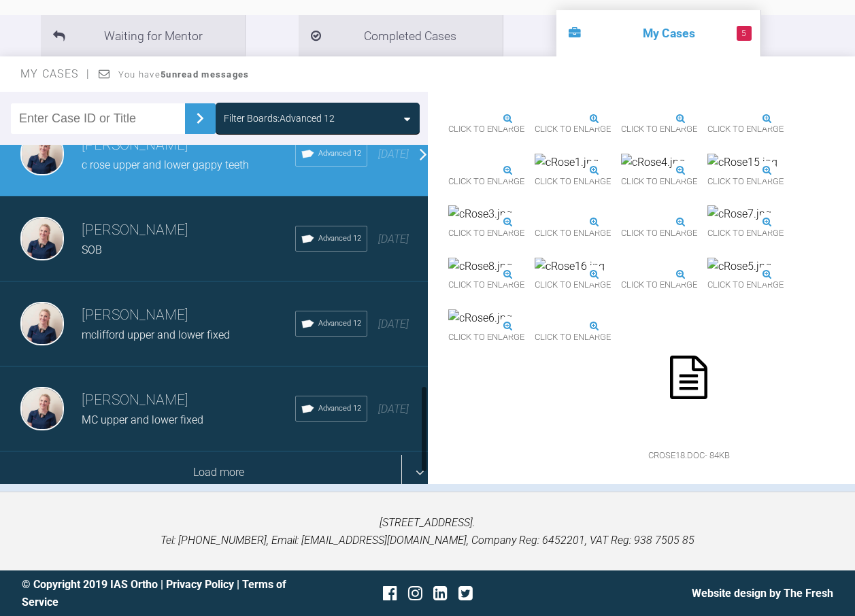 The height and width of the screenshot is (616, 855). What do you see at coordinates (142, 419) in the screenshot?
I see `span: MC upper and lower fixed` at bounding box center [142, 419].